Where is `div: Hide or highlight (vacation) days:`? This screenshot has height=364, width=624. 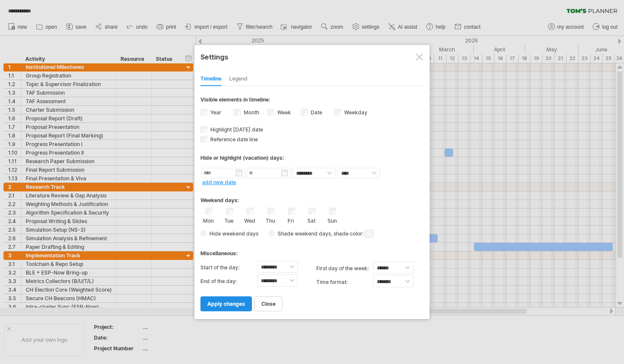 div: Hide or highlight (vacation) days: is located at coordinates (312, 158).